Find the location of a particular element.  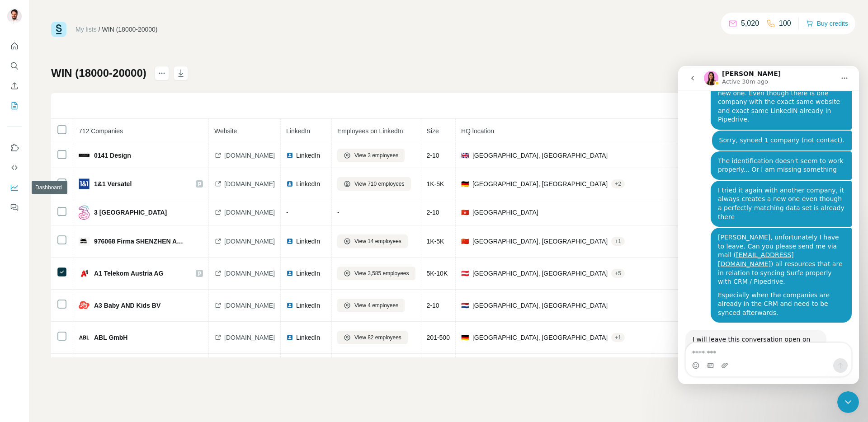

p: 5,020 is located at coordinates (750, 24).